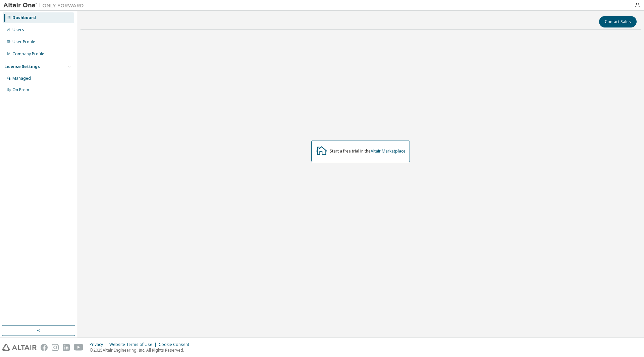 This screenshot has width=644, height=357. What do you see at coordinates (368, 151) in the screenshot?
I see `div: Start a free trial in the` at bounding box center [368, 151].